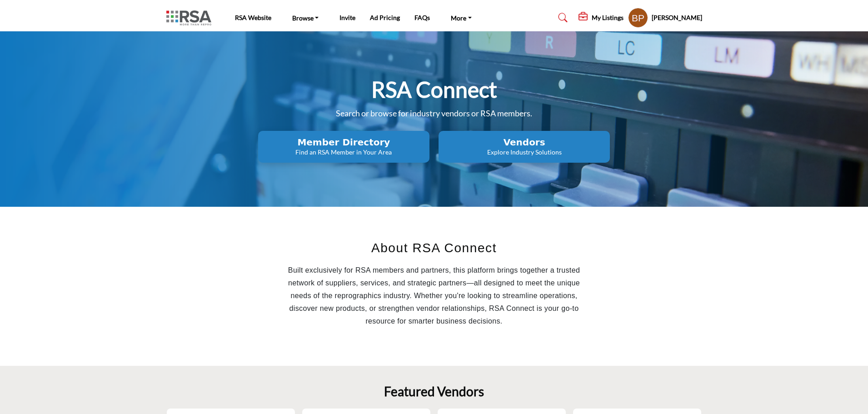 This screenshot has height=414, width=868. I want to click on h2: Member Directory, so click(343, 142).